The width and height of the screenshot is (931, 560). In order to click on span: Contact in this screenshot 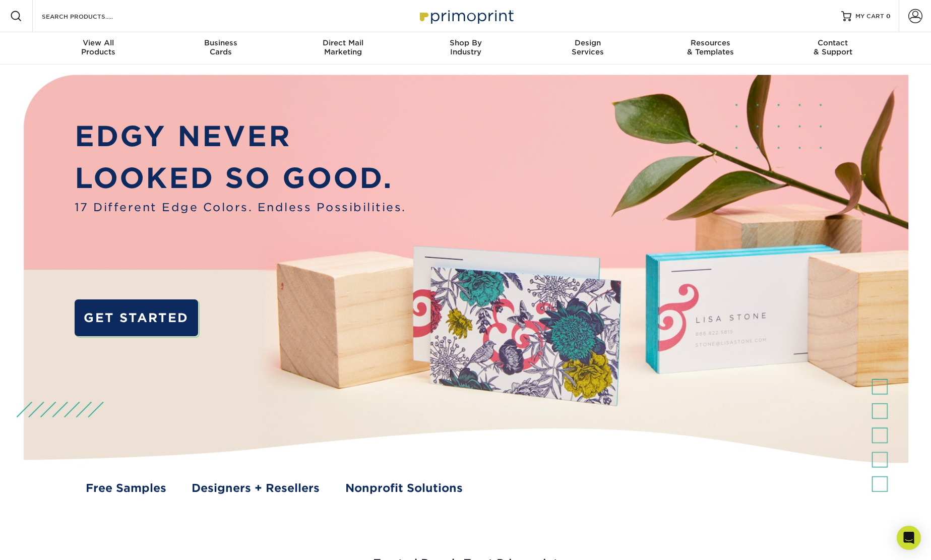, I will do `click(833, 43)`.